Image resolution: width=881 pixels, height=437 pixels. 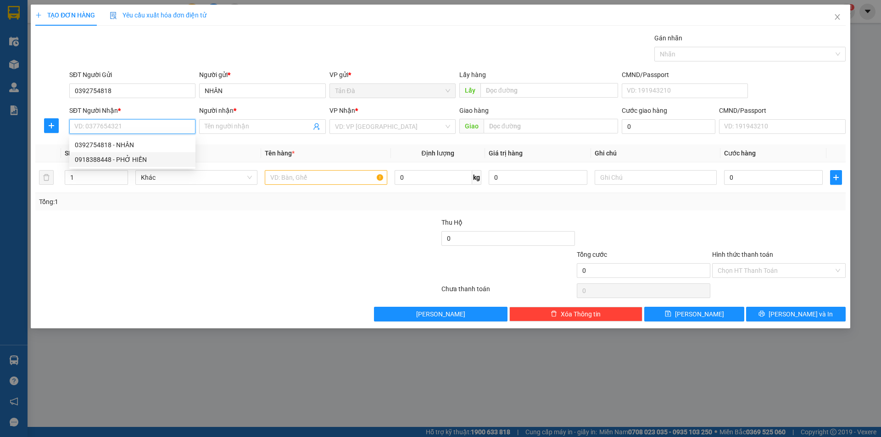 What do you see at coordinates (342, 111) in the screenshot?
I see `span: VP Nhận` at bounding box center [342, 111].